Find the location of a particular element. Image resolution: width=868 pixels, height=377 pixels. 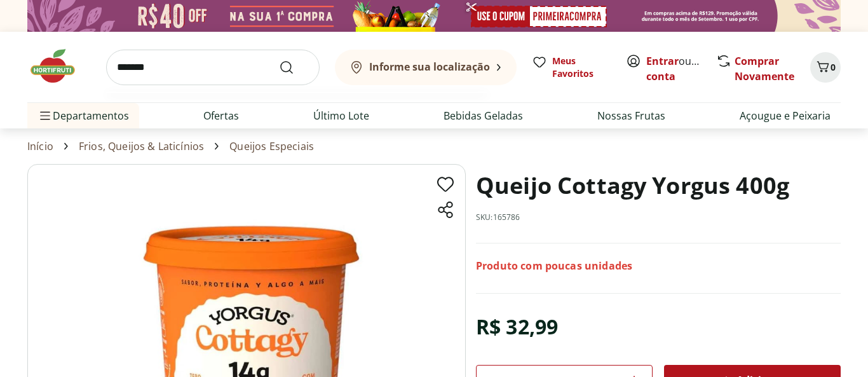

span: 0 is located at coordinates (834, 66).